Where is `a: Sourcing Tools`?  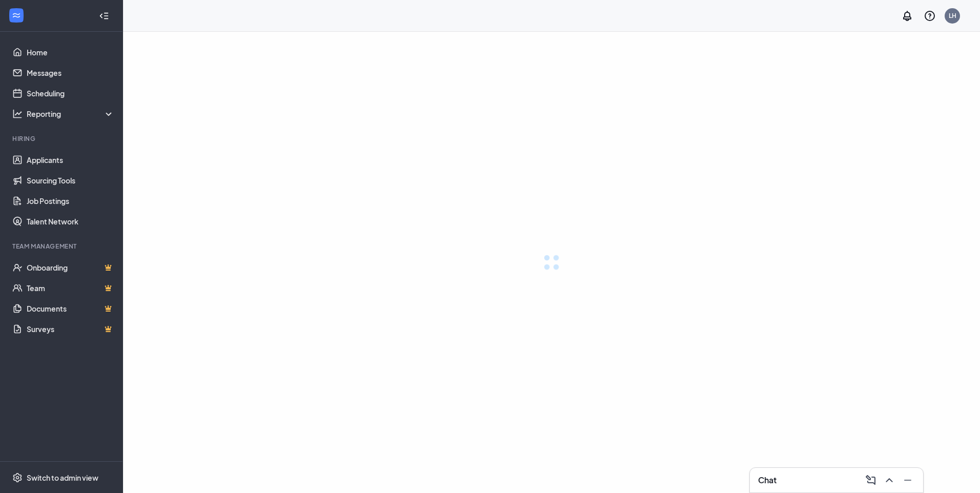
a: Sourcing Tools is located at coordinates (70, 180).